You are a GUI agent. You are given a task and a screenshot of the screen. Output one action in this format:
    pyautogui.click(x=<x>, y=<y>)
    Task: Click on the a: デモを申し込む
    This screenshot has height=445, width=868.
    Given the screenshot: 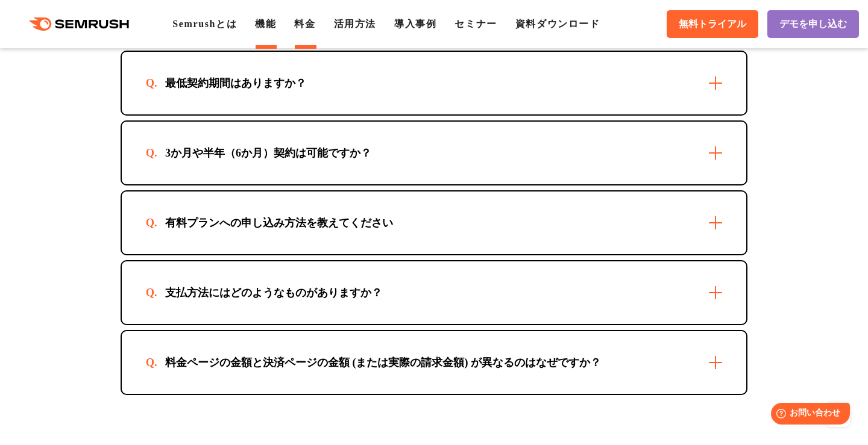 What is the action you would take?
    pyautogui.click(x=813, y=24)
    